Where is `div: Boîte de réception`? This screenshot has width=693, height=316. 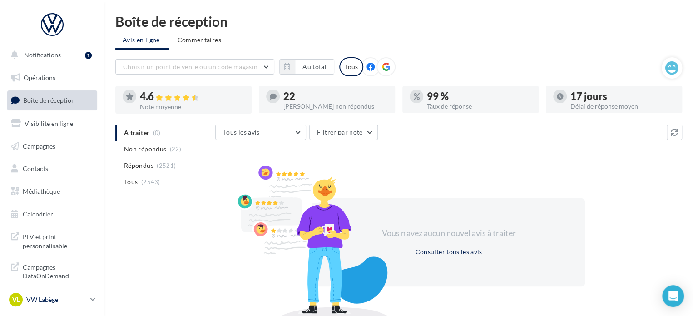
div: Boîte de réception is located at coordinates (399, 21).